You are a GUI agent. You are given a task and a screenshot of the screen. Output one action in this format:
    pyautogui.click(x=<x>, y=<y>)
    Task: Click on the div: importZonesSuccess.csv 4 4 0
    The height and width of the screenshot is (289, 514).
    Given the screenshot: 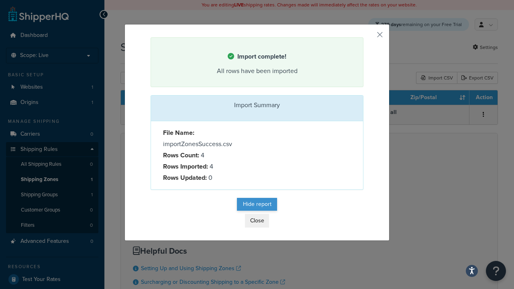 What is the action you would take?
    pyautogui.click(x=207, y=155)
    